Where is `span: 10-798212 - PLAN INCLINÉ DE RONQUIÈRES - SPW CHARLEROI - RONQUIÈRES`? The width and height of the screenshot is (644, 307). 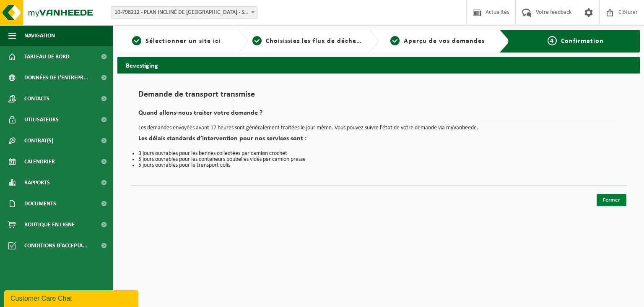 span: 10-798212 - PLAN INCLINÉ DE RONQUIÈRES - SPW CHARLEROI - RONQUIÈRES is located at coordinates (184, 12).